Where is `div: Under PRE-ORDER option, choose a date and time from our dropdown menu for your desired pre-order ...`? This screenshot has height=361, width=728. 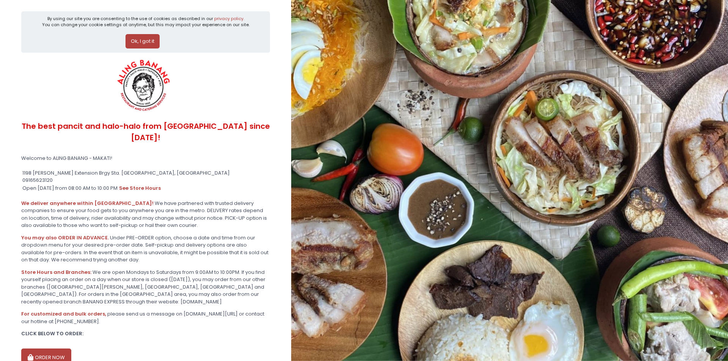 div: Under PRE-ORDER option, choose a date and time from our dropdown menu for your desired pre-order ... is located at coordinates (146, 249).